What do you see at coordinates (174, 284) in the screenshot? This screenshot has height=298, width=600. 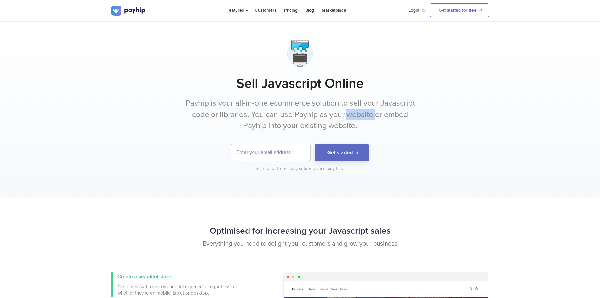 I see `a: Create a beautiful store Customers will have a wonderful experience regardless of whether they're...` at bounding box center [174, 284].